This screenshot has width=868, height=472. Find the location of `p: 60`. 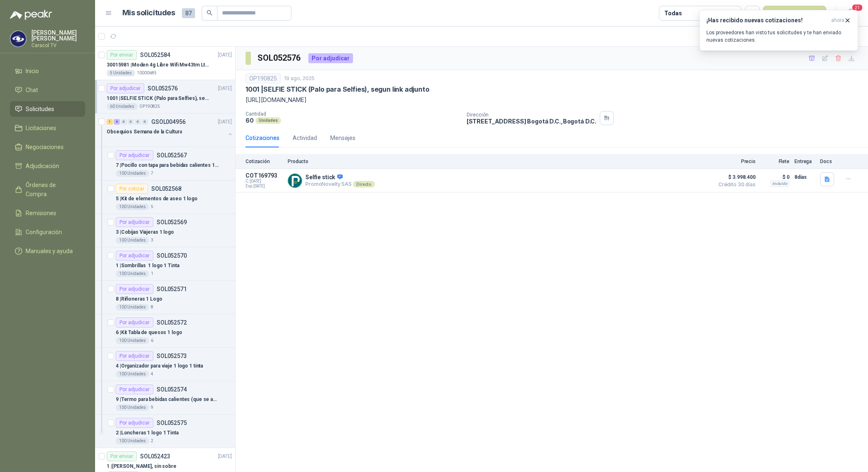

p: 60 is located at coordinates (250, 120).